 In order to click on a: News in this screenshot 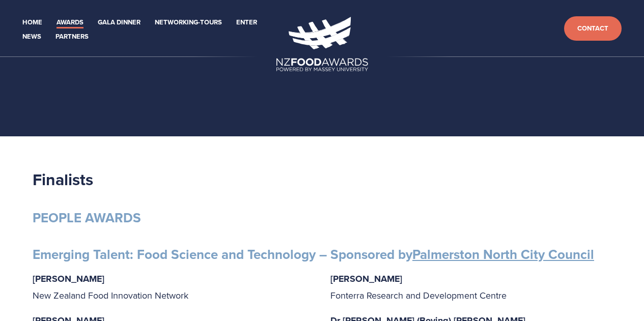, I will do `click(31, 36)`.